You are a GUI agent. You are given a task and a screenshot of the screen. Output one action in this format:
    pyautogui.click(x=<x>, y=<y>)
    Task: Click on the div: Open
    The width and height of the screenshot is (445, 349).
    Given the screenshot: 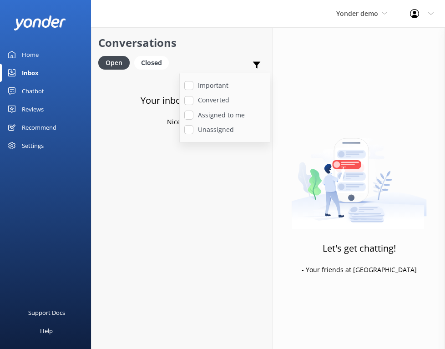 What is the action you would take?
    pyautogui.click(x=114, y=63)
    